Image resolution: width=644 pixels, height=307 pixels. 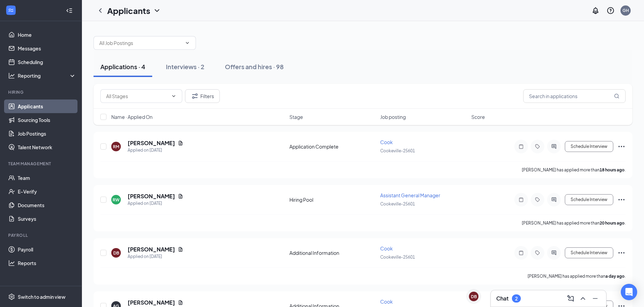 I want to click on button: ChevronUp, so click(x=583, y=298).